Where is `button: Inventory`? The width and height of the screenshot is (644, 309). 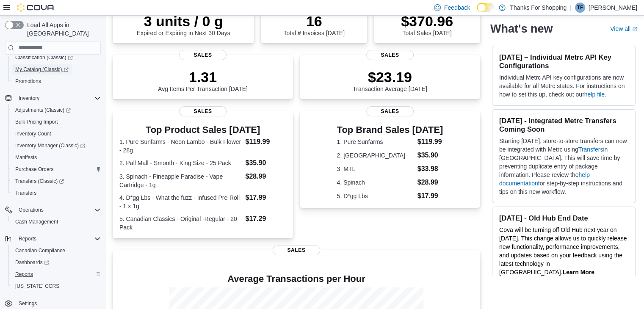
button: Inventory is located at coordinates (53, 98).